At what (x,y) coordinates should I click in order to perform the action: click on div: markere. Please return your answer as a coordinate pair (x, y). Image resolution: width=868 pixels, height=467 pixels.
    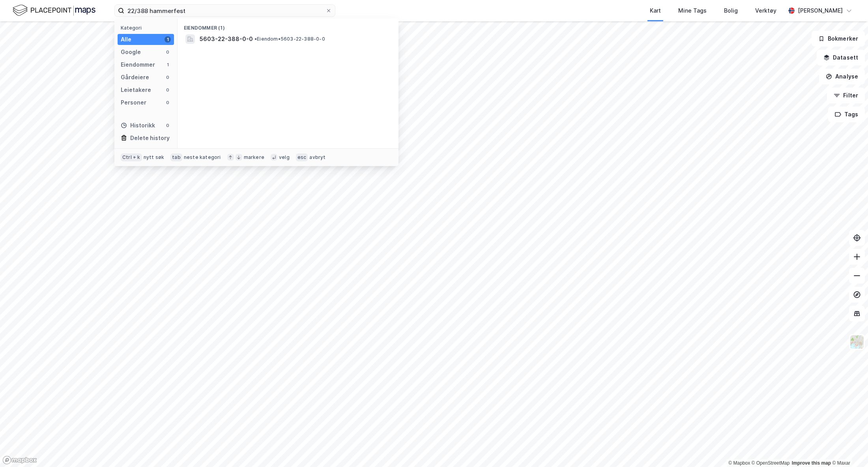
    Looking at the image, I should click on (254, 157).